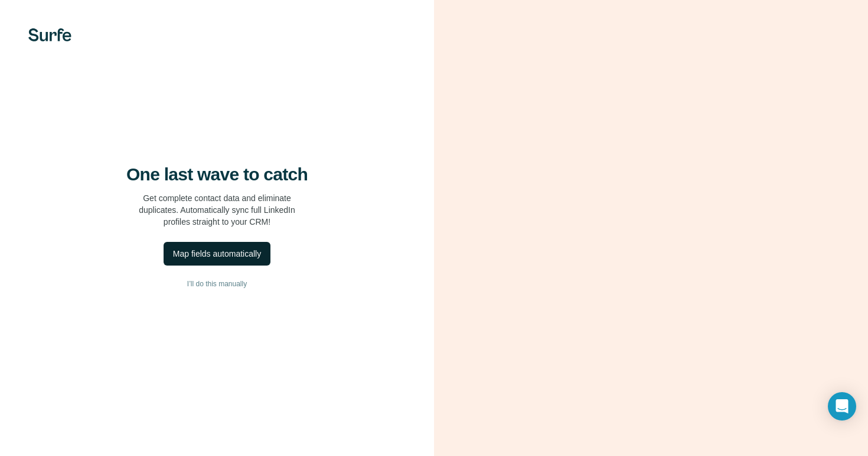  Describe the element at coordinates (216, 284) in the screenshot. I see `button: I’ll do this manually` at that location.